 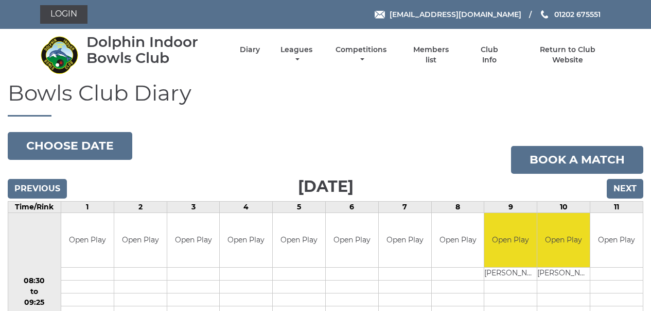 What do you see at coordinates (59, 55) in the screenshot?
I see `img: Dolphin Indoor Bowls Club` at bounding box center [59, 55].